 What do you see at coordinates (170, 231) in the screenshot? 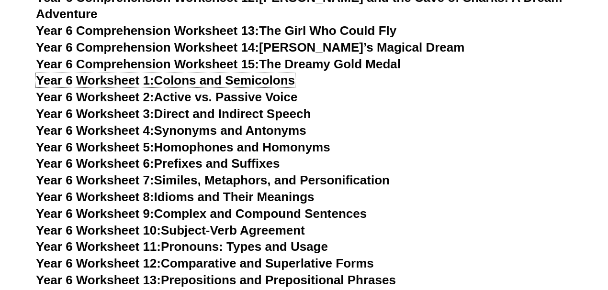
I see `a: Year 6 Worksheet 10:Subject-Verb Agreement` at bounding box center [170, 231].